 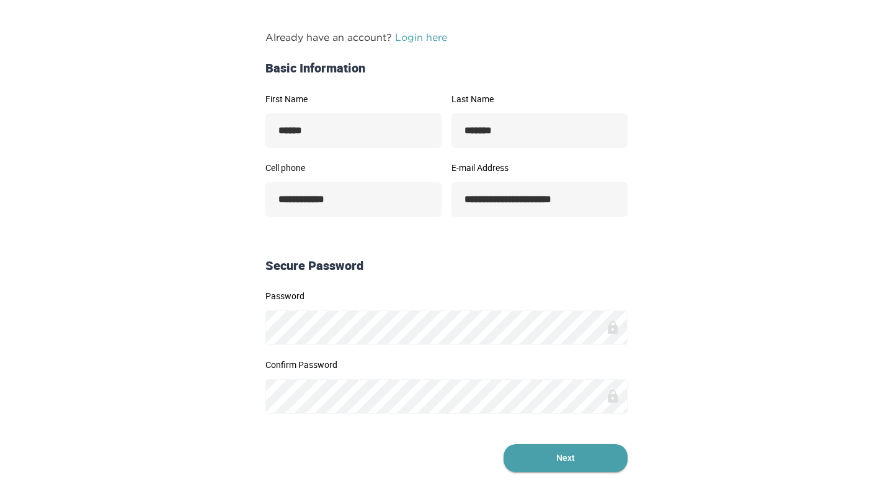 I want to click on p: Already have an account?, so click(x=446, y=37).